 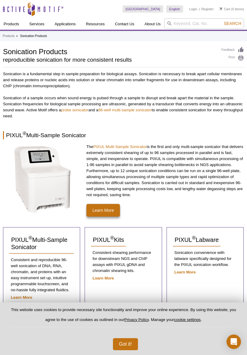 I want to click on a: Products, so click(x=8, y=36).